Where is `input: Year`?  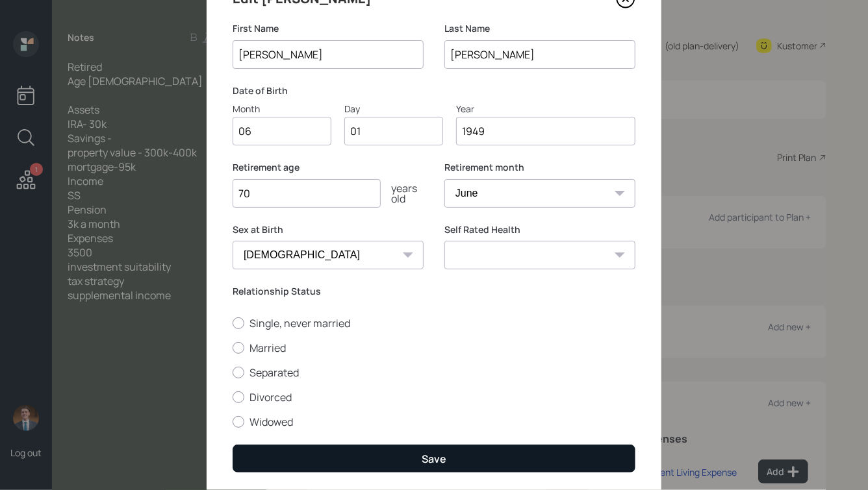 input: Year is located at coordinates (546, 131).